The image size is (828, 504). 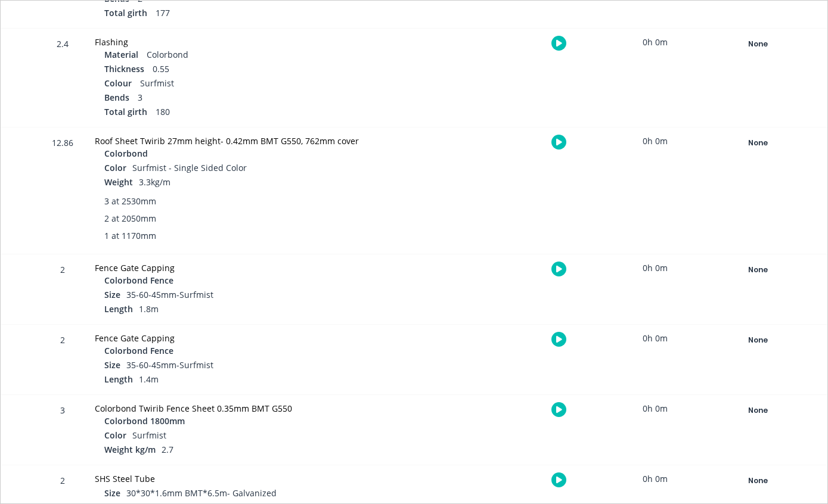 I want to click on span: 3.3kg/m, so click(x=154, y=182).